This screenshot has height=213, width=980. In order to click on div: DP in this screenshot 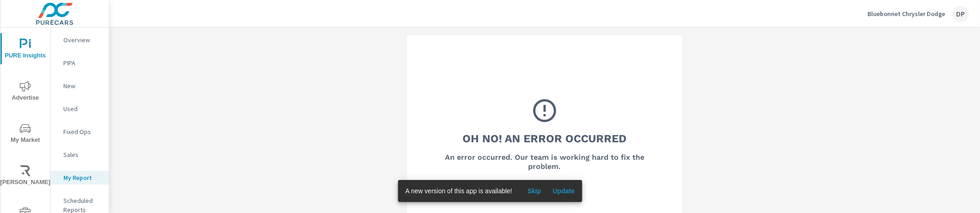, I will do `click(960, 13)`.